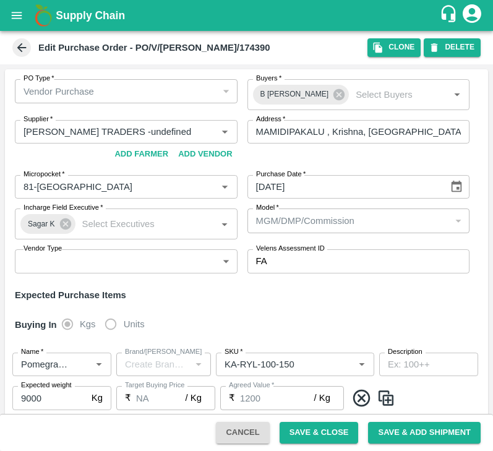  I want to click on button: Add Farmer, so click(141, 154).